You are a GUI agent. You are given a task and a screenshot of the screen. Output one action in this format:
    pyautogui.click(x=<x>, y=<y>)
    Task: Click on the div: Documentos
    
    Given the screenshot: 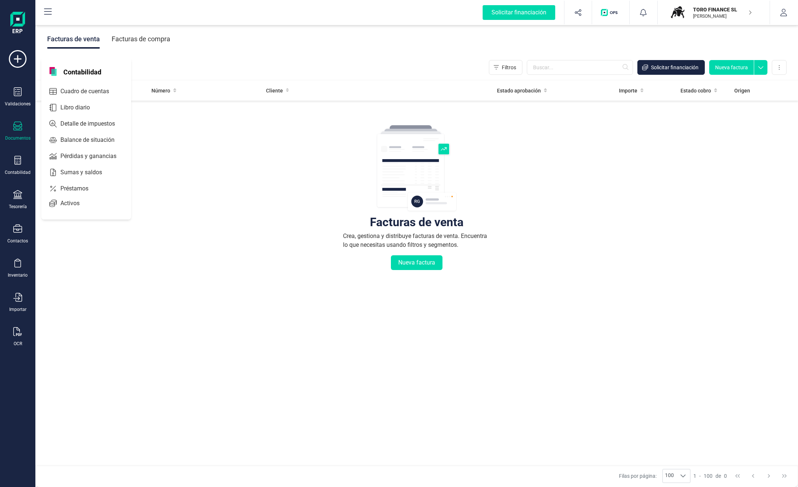 What is the action you would take?
    pyautogui.click(x=18, y=138)
    